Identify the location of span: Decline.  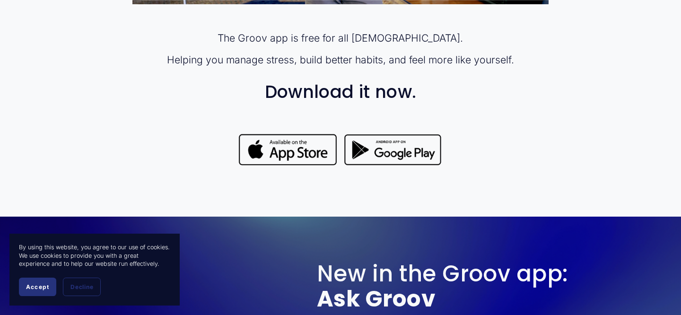
(82, 287).